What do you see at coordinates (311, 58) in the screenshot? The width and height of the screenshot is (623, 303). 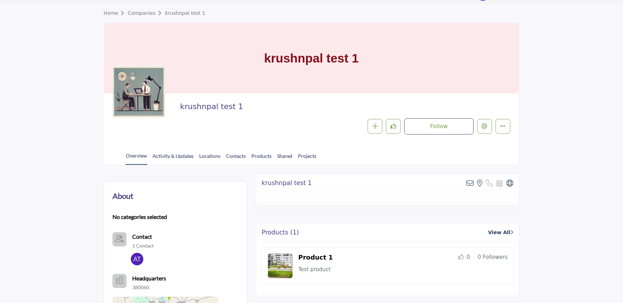 I see `h1: krushnpal test 1` at bounding box center [311, 58].